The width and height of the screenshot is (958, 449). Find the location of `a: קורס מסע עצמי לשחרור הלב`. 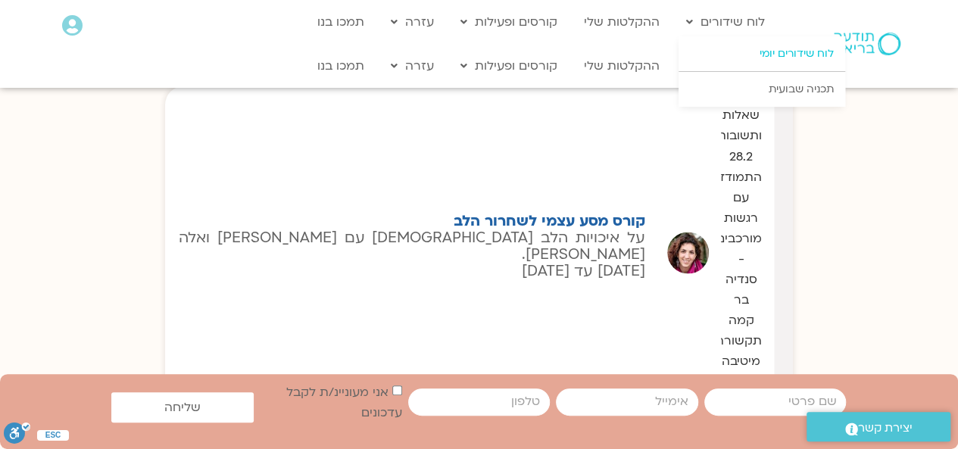

a: קורס מסע עצמי לשחרור הלב is located at coordinates (549, 220).